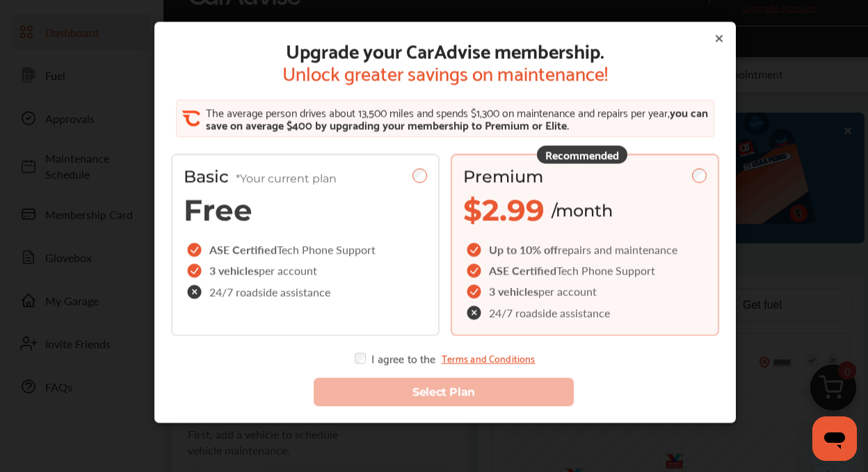  What do you see at coordinates (582, 210) in the screenshot?
I see `span: /month` at bounding box center [582, 210].